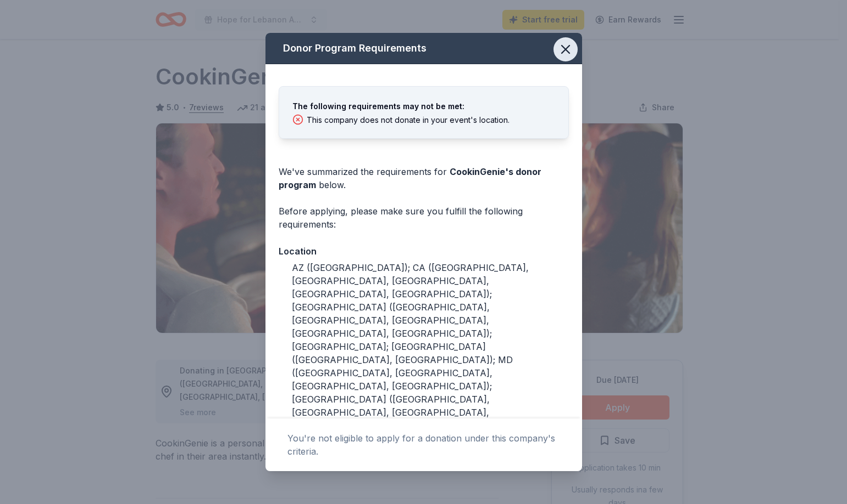 This screenshot has height=504, width=847. What do you see at coordinates (424, 48) in the screenshot?
I see `div: Donor Program Requirements` at bounding box center [424, 48].